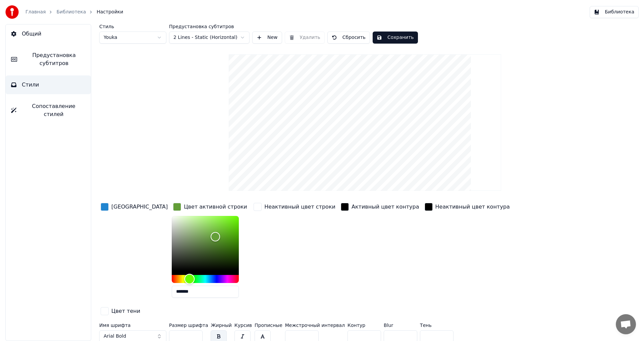 The width and height of the screenshot is (644, 341). What do you see at coordinates (268, 325) in the screenshot?
I see `label: Прописные` at bounding box center [268, 325].